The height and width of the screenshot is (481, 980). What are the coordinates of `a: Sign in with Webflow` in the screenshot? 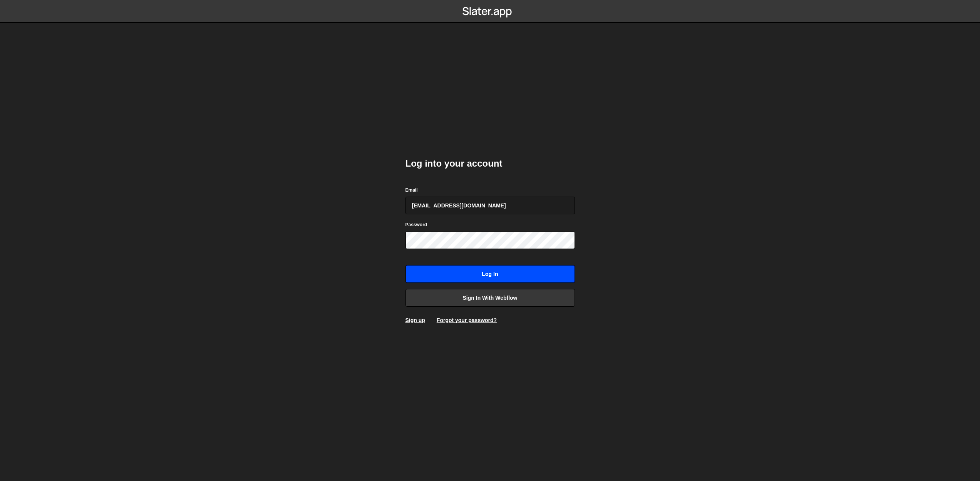 It's located at (490, 298).